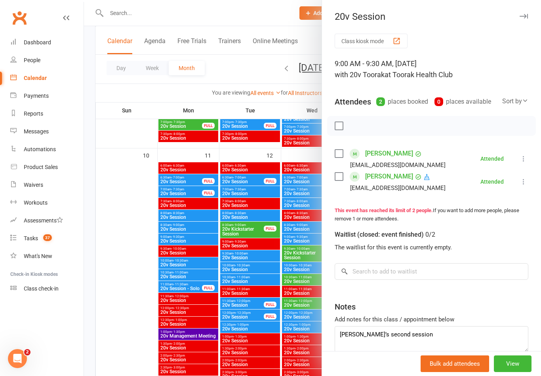 The height and width of the screenshot is (376, 541). I want to click on div: People, so click(32, 60).